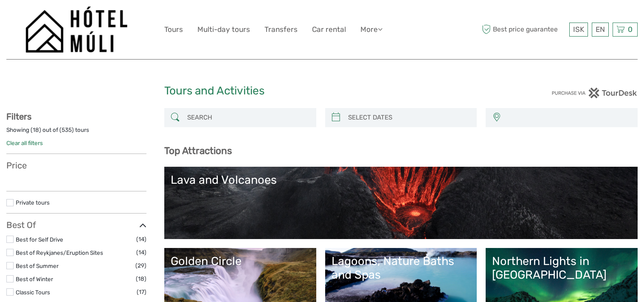 The image size is (644, 302). I want to click on a: Lava and Volcanoes, so click(401, 203).